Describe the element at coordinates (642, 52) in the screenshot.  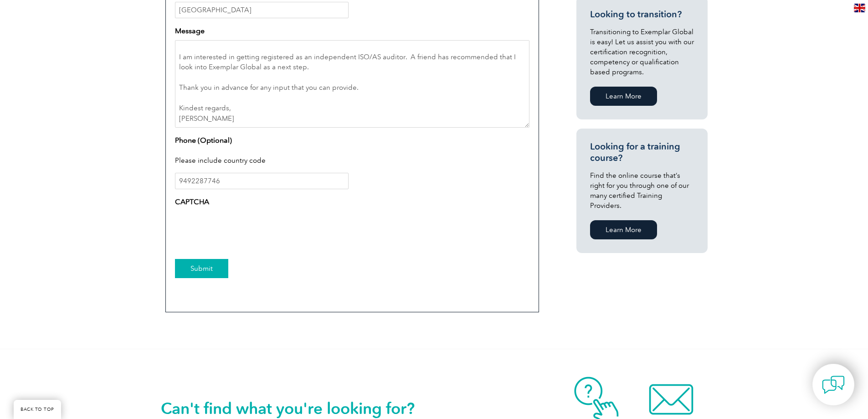
I see `p: Transitioning to Exemplar Global is easy! Let us assist you with our certification recognition, c...` at that location.